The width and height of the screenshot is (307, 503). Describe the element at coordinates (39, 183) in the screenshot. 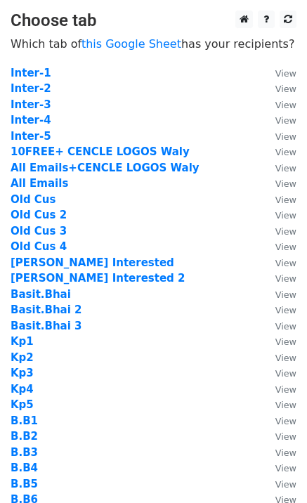

I see `strong: All Emails` at that location.